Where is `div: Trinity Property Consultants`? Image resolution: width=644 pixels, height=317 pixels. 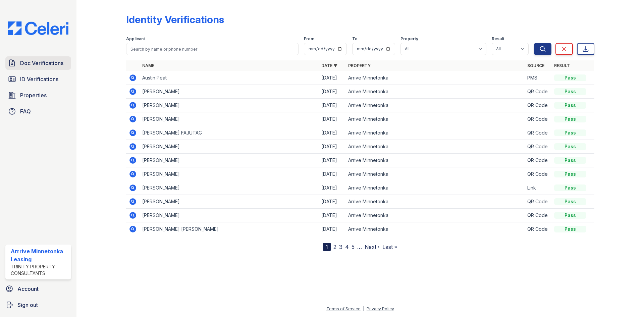
div: Trinity Property Consultants is located at coordinates (40, 271).